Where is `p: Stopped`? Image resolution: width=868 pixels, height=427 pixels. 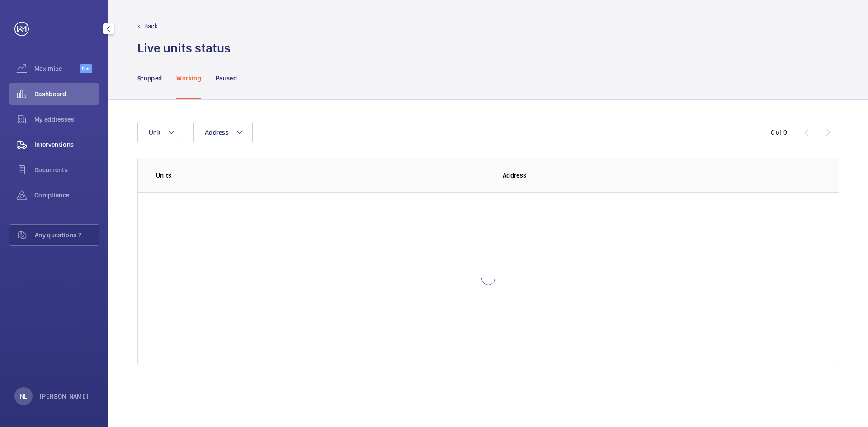 p: Stopped is located at coordinates (149, 78).